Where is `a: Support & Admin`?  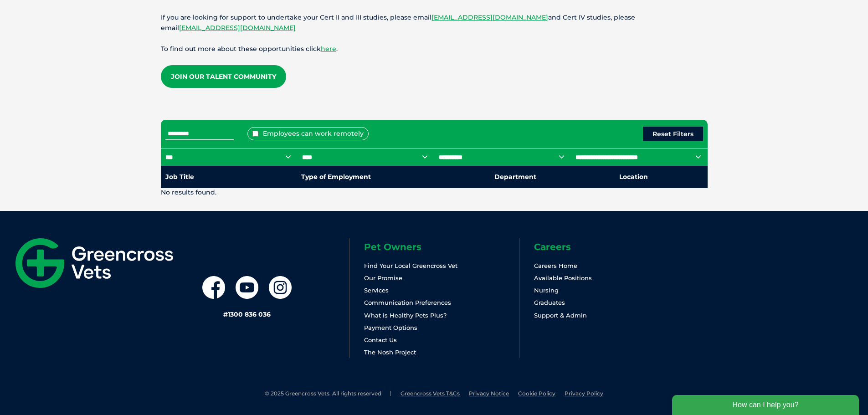 a: Support & Admin is located at coordinates (560, 316).